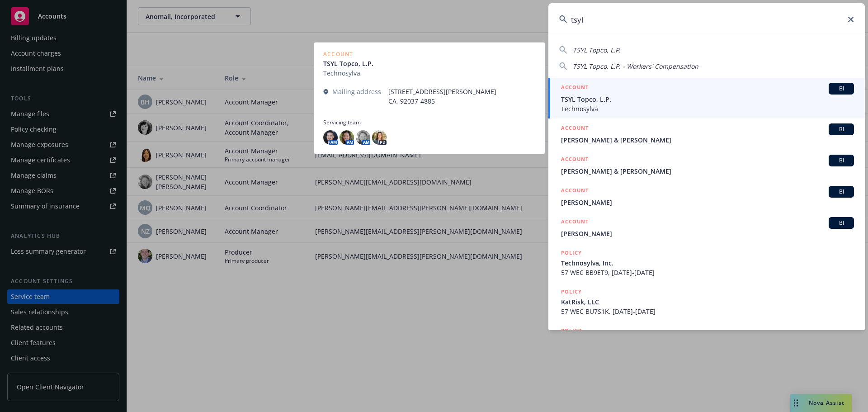 This screenshot has width=868, height=412. What do you see at coordinates (707, 98) in the screenshot?
I see `a: ACCOUNTBITSYL Topco, L.P.Technosylva` at bounding box center [707, 98].